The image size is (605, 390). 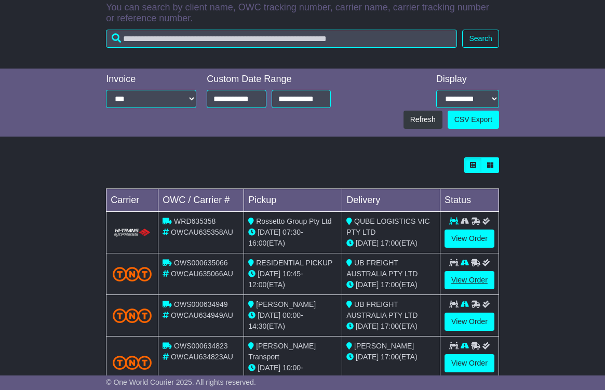 I want to click on img: HiTrans.png, so click(x=132, y=233).